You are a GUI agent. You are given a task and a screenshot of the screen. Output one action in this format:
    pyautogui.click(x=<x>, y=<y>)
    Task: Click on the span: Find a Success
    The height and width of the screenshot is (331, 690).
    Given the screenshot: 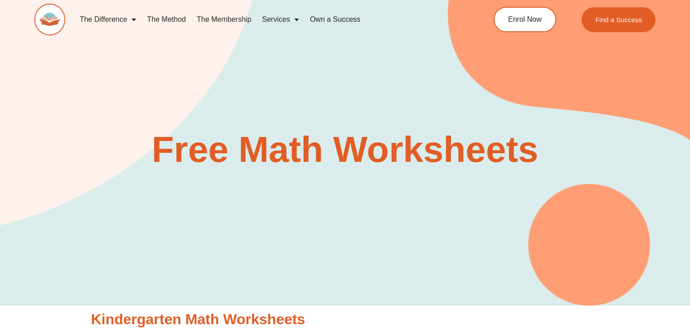 What is the action you would take?
    pyautogui.click(x=619, y=20)
    